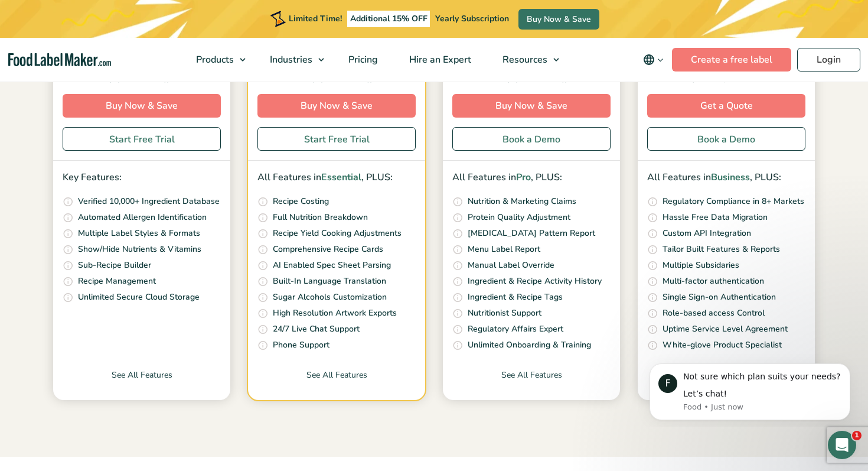  I want to click on p: Ingredient & Recipe Activity History, so click(535, 282).